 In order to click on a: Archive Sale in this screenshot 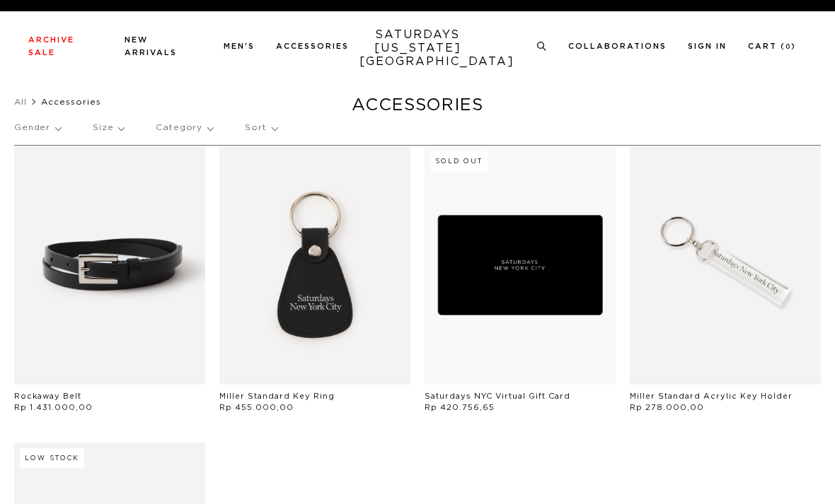, I will do `click(51, 46)`.